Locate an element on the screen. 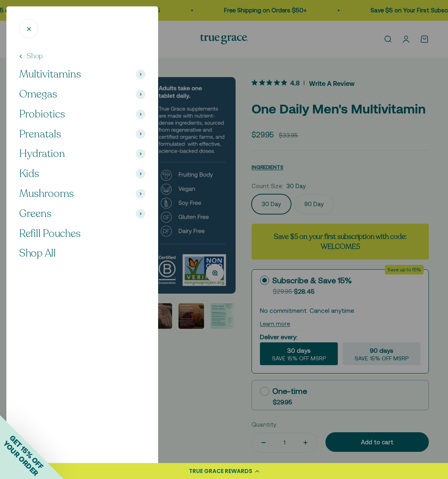 The height and width of the screenshot is (479, 448). span: Refill Pouches is located at coordinates (49, 233).